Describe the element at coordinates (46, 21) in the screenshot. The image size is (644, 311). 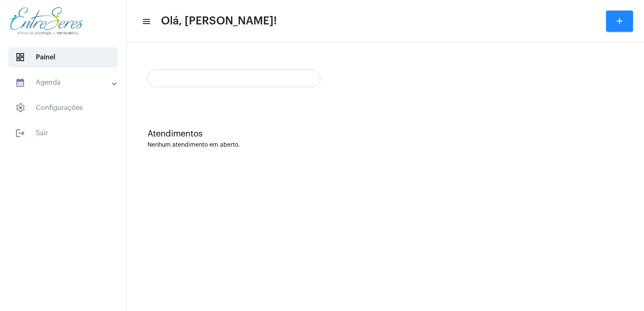
I see `img: aa27006a-a7e4-c883-abf8-315c10fe6841.png` at that location.